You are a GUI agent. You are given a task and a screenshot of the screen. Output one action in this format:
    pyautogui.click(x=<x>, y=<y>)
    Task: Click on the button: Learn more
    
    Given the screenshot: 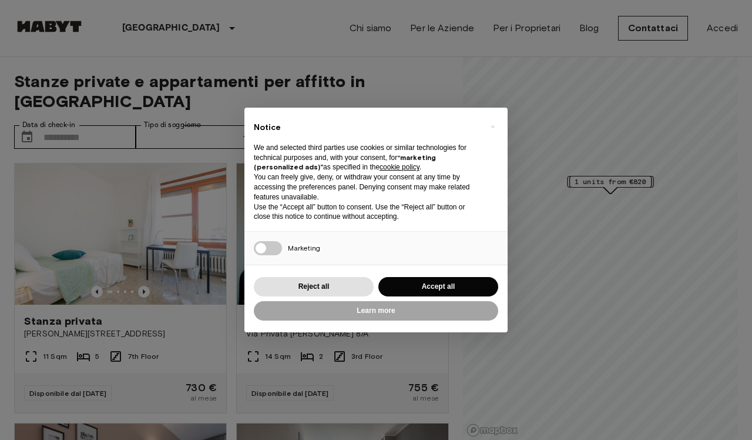 What is the action you would take?
    pyautogui.click(x=376, y=310)
    